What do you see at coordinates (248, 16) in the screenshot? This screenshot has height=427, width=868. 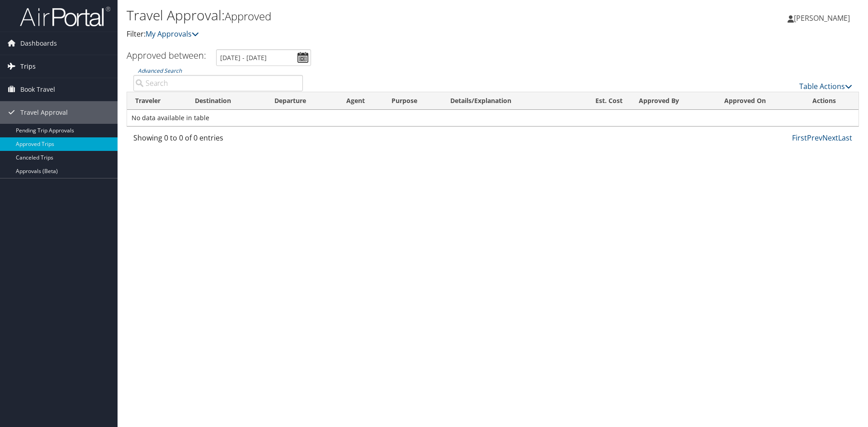 I see `small: Approved` at bounding box center [248, 16].